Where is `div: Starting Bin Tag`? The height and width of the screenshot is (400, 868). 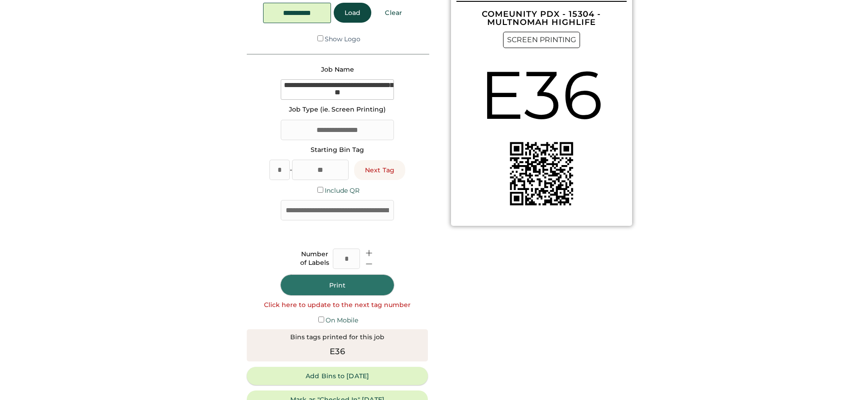
div: Starting Bin Tag is located at coordinates (338, 150).